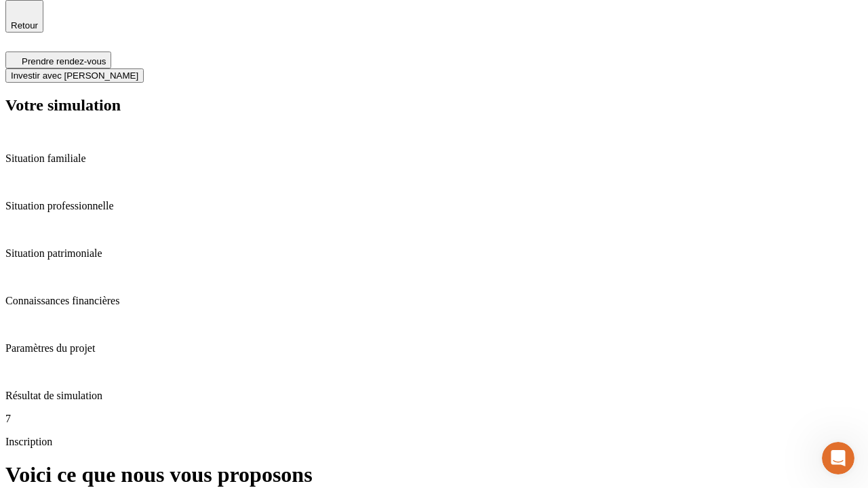 This screenshot has height=488, width=868. I want to click on p: Paramètres du projet, so click(434, 348).